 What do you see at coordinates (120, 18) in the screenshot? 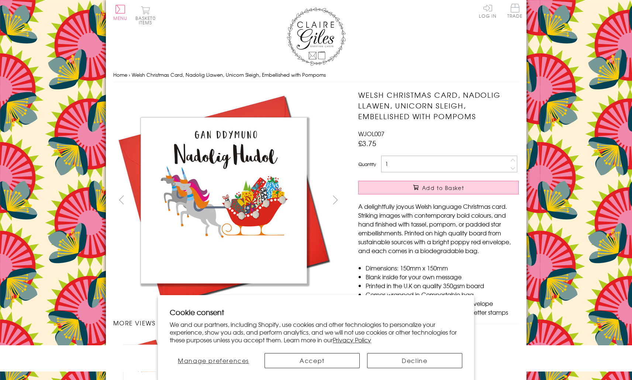
I see `span: Menu` at bounding box center [120, 18].